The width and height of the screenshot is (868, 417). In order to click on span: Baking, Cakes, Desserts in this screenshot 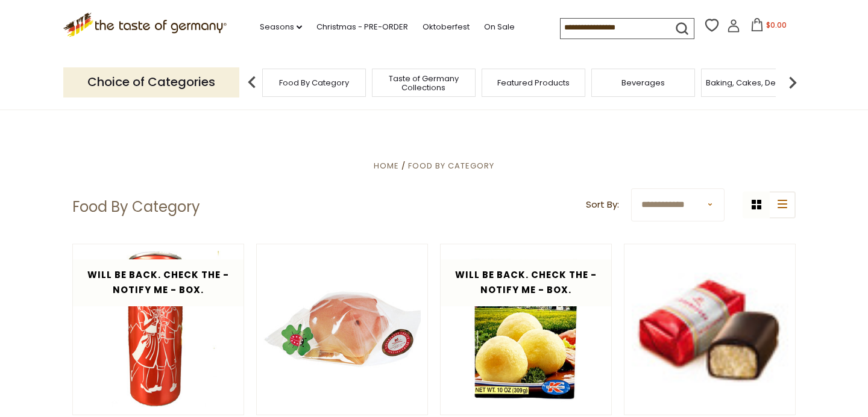, I will do `click(753, 82)`.